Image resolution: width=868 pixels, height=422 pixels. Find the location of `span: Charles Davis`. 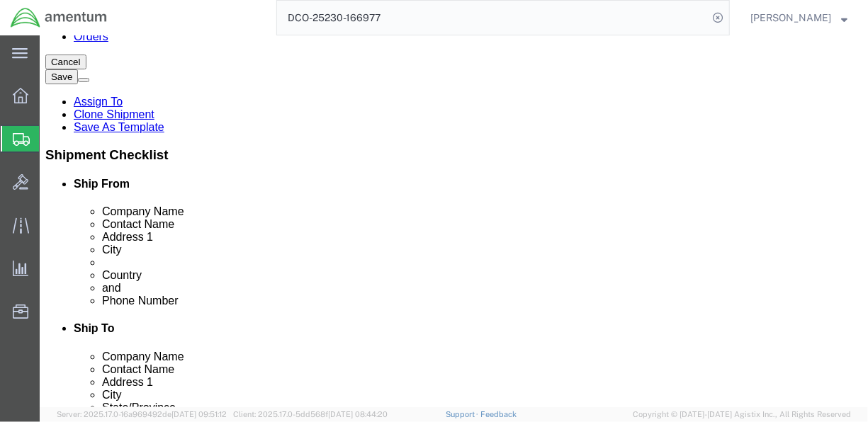

span: Charles Davis is located at coordinates (791, 18).